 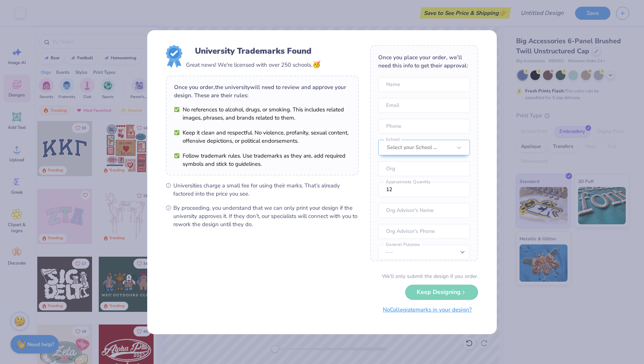 I want to click on li: Follow trademark rules. Use trademarks as they are, add required symbols and stick to guidelines., so click(x=262, y=160).